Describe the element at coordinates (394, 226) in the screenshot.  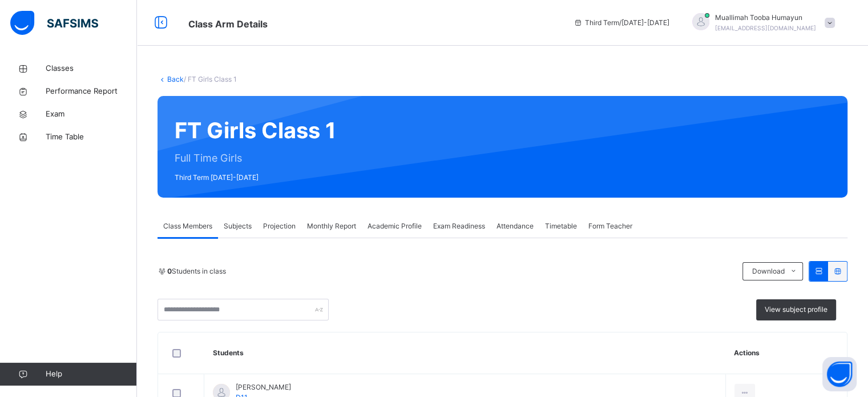
I see `span: Academic Profile` at that location.